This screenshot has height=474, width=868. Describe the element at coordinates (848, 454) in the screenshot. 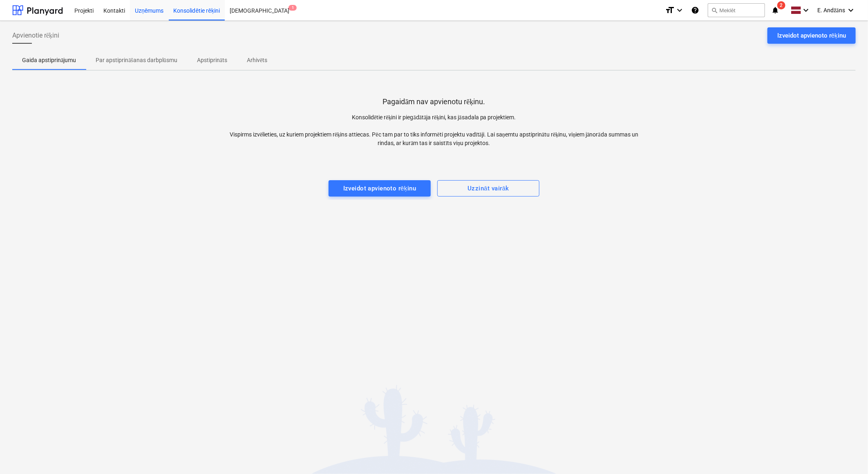

I see `div: Chat Widget` at that location.